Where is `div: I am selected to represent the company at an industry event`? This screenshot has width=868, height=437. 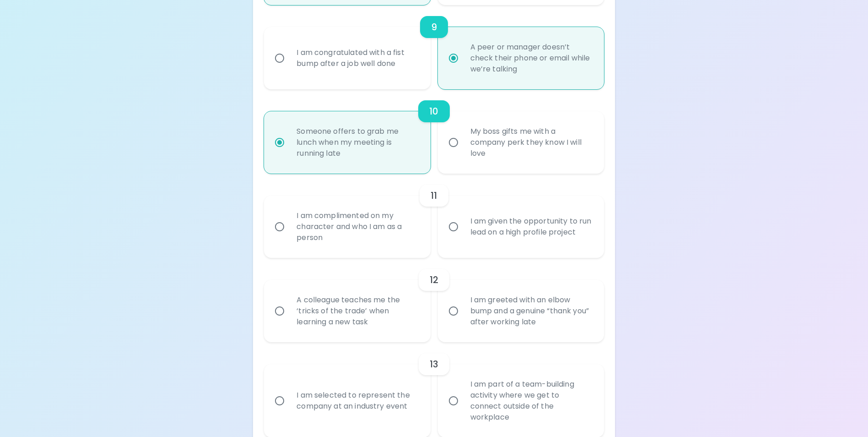
div: I am selected to represent the company at an industry event is located at coordinates (357, 401).